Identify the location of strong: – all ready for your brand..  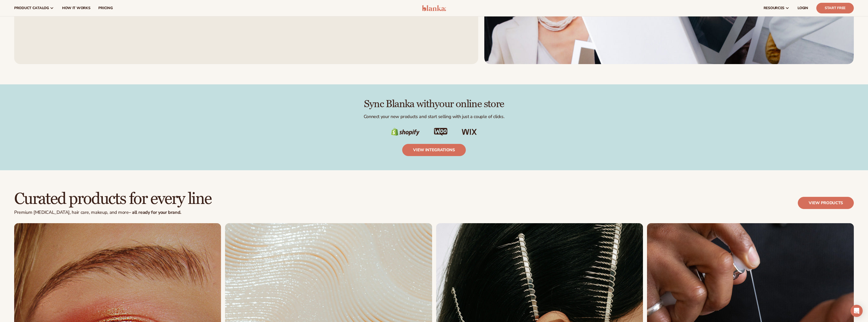
(154, 212).